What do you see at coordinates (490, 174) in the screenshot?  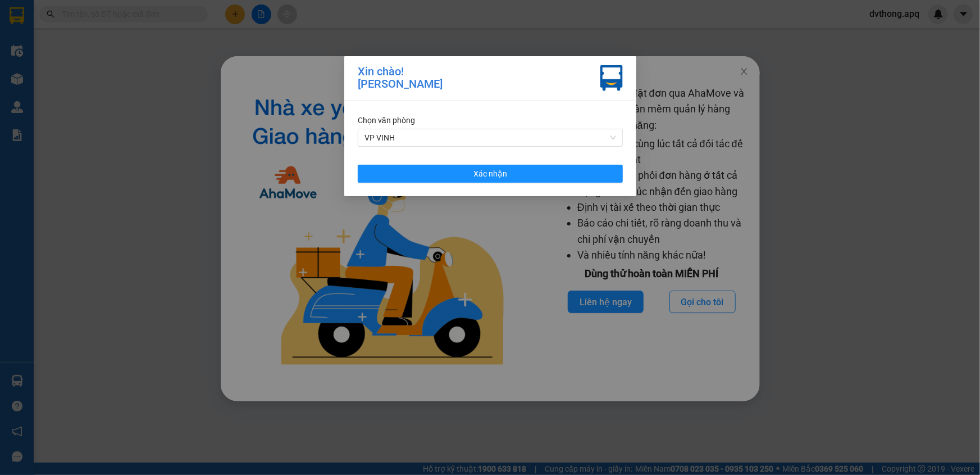 I see `button: Xác nhận` at bounding box center [490, 174].